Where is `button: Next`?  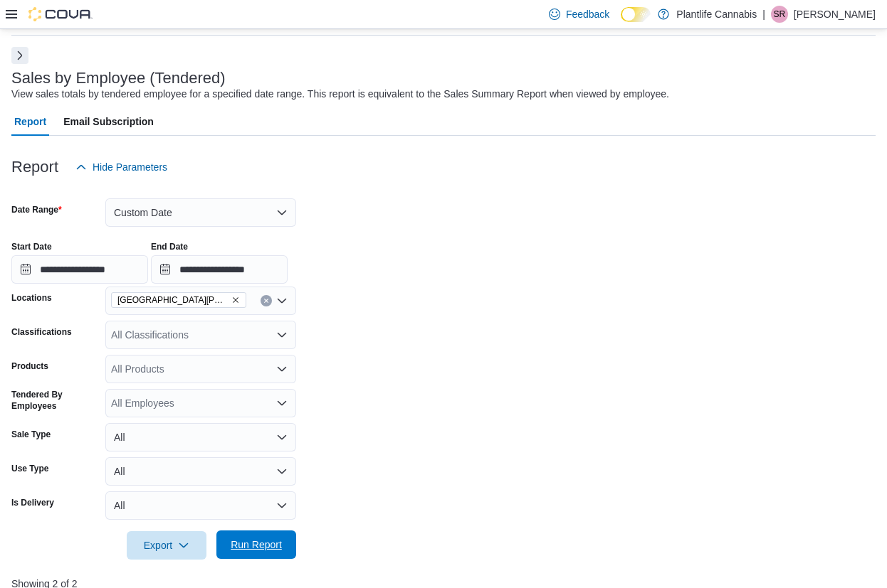 button: Next is located at coordinates (20, 56).